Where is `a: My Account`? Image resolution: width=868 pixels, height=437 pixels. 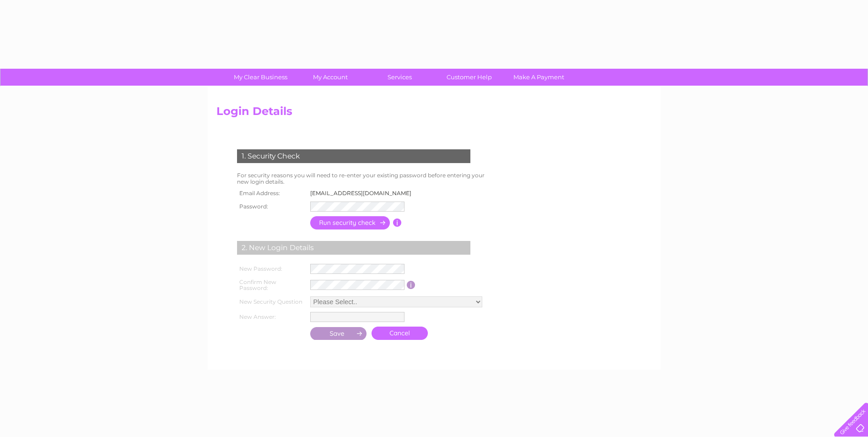
a: My Account is located at coordinates (330, 77).